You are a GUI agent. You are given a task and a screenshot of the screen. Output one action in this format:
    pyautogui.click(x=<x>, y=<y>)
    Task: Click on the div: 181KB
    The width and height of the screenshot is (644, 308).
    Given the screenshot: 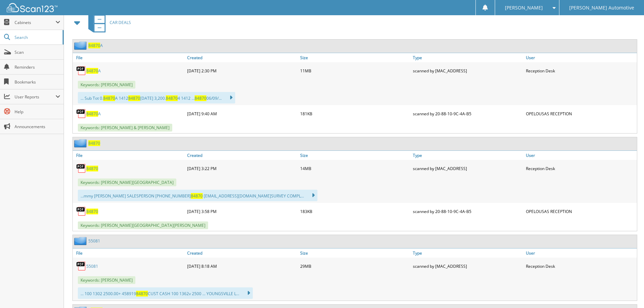 What is the action you would take?
    pyautogui.click(x=355, y=114)
    